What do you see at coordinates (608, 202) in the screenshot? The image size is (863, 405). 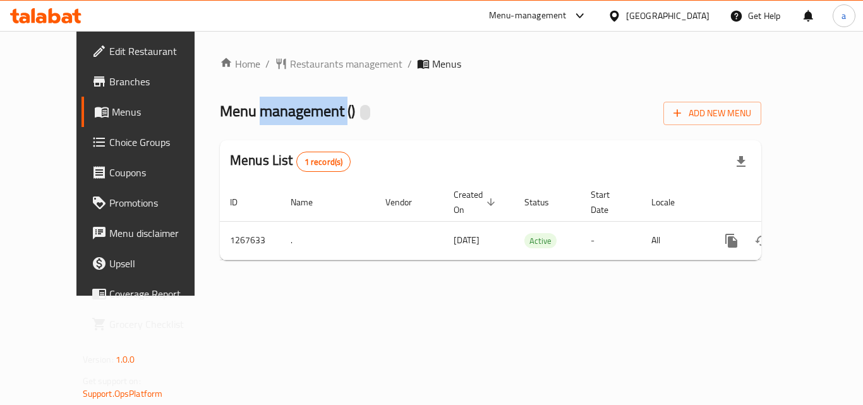 I see `span: Start Date` at bounding box center [608, 202].